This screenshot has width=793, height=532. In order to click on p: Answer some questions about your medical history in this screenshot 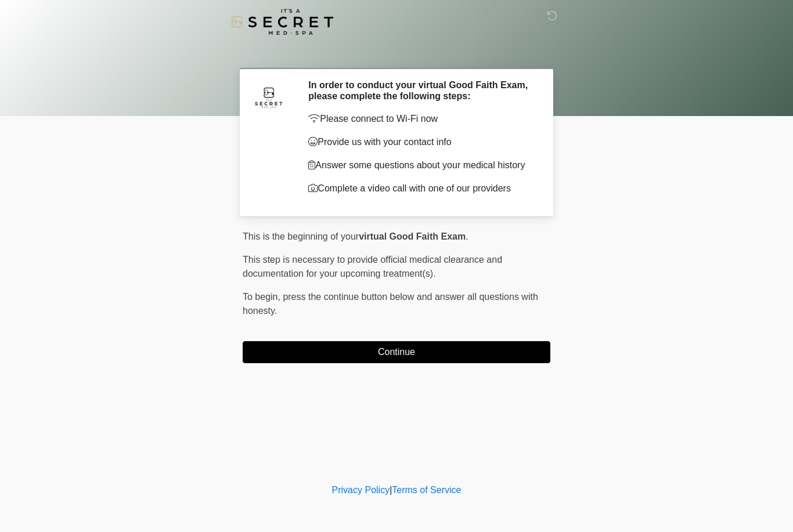, I will do `click(421, 165)`.